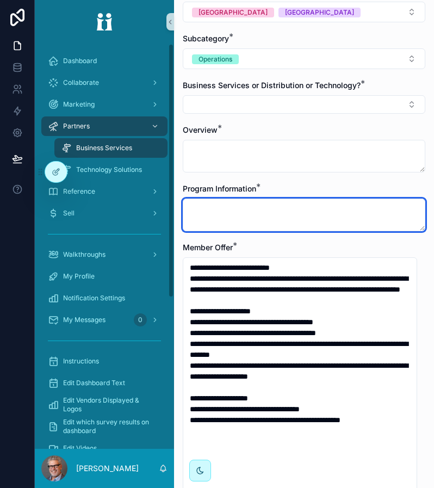 The height and width of the screenshot is (488, 434). What do you see at coordinates (79, 276) in the screenshot?
I see `span: My Profile` at bounding box center [79, 276].